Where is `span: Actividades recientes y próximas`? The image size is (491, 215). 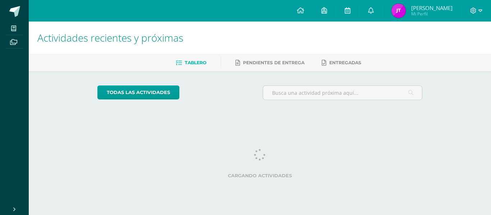 span: Actividades recientes y próximas is located at coordinates (110, 38).